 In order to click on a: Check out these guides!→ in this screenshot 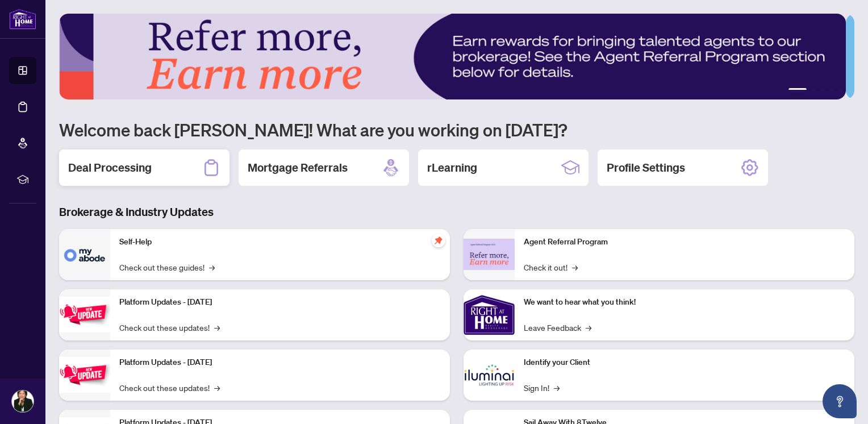, I will do `click(167, 267)`.